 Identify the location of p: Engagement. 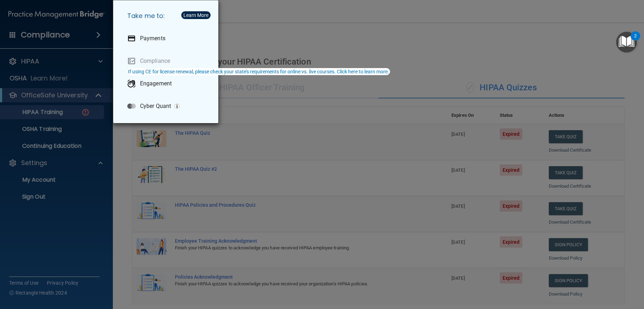
(156, 83).